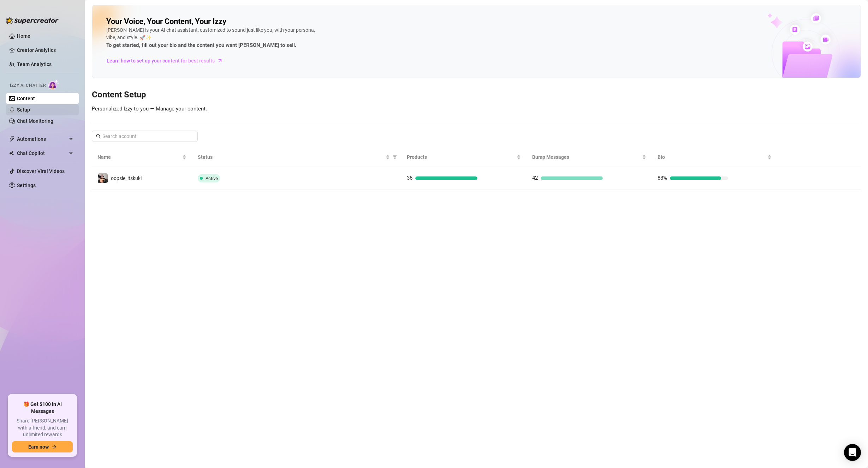 This screenshot has width=868, height=468. Describe the element at coordinates (53, 85) in the screenshot. I see `img: AI Chatter` at that location.